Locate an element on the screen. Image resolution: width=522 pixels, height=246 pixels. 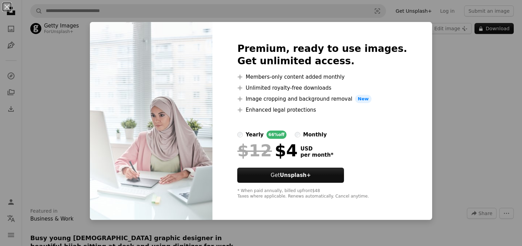
div: * When paid annually, billed upfront $48 Taxes where applicable. Renews automatically. Cancel any... is located at coordinates (322, 194).